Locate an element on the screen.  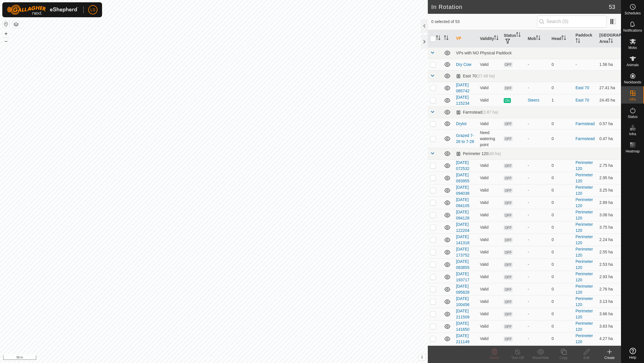
div: Turn Off is located at coordinates (518, 358).